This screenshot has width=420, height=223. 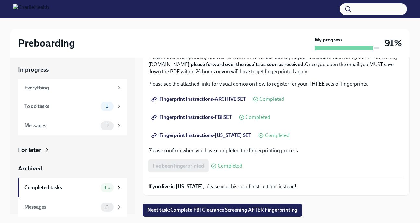 I want to click on a: Next task:Complete FBI Clearance Screening AFTER Fingerprinting, so click(x=222, y=210).